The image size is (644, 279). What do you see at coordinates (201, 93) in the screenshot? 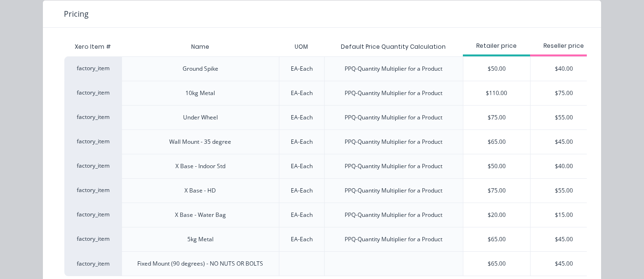
I see `div: 10kg Metal` at bounding box center [201, 93].